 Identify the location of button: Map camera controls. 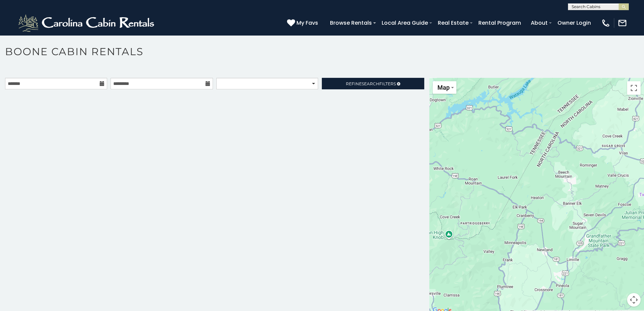
(634, 300).